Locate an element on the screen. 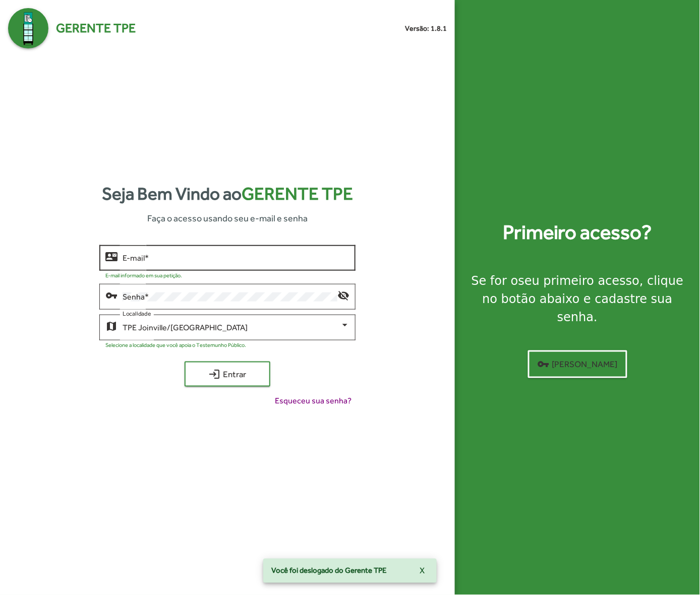 This screenshot has height=595, width=700. span: Entrar is located at coordinates (227, 374).